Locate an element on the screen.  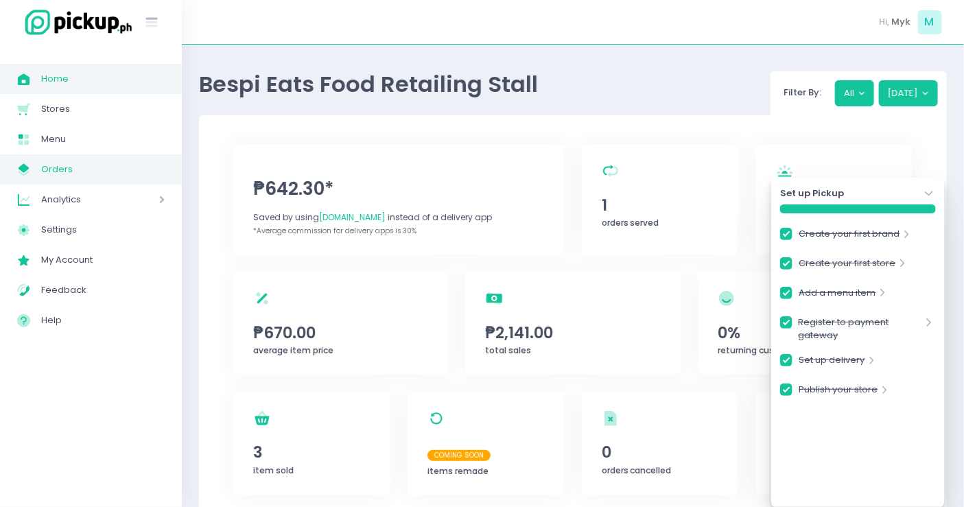
span: ₱2,141.00 is located at coordinates (573, 333).